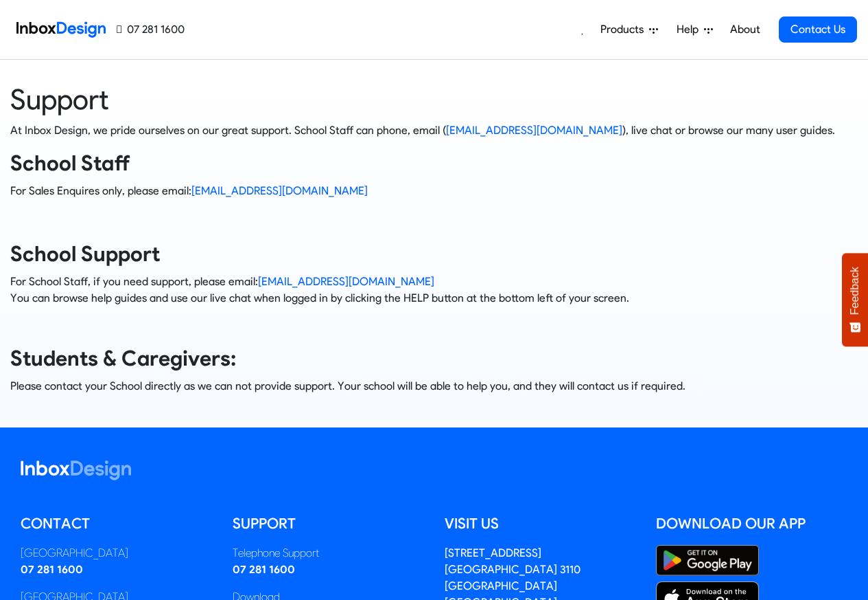  I want to click on h5: Visit us, so click(540, 523).